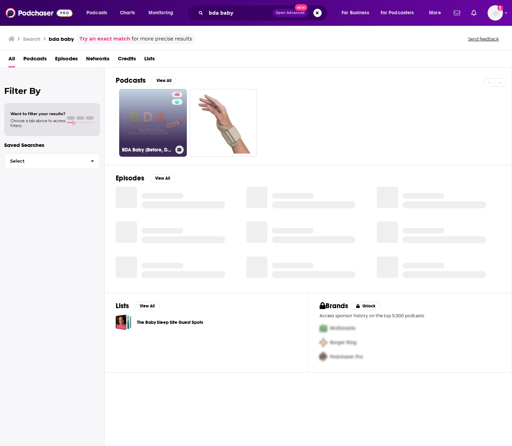 This screenshot has height=446, width=512. Describe the element at coordinates (177, 95) in the screenshot. I see `span: 46` at that location.